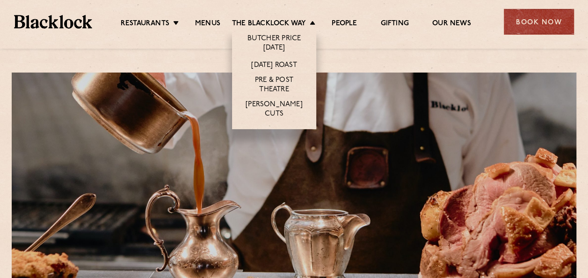 The height and width of the screenshot is (278, 588). Describe the element at coordinates (53, 22) in the screenshot. I see `img: BL_Textured_Logo-footer-cropped.svg` at that location.